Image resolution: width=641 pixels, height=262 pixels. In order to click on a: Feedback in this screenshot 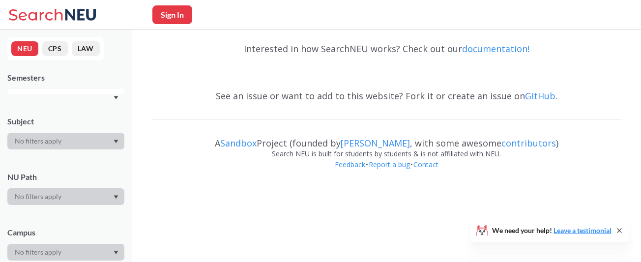, I will do `click(350, 164)`.